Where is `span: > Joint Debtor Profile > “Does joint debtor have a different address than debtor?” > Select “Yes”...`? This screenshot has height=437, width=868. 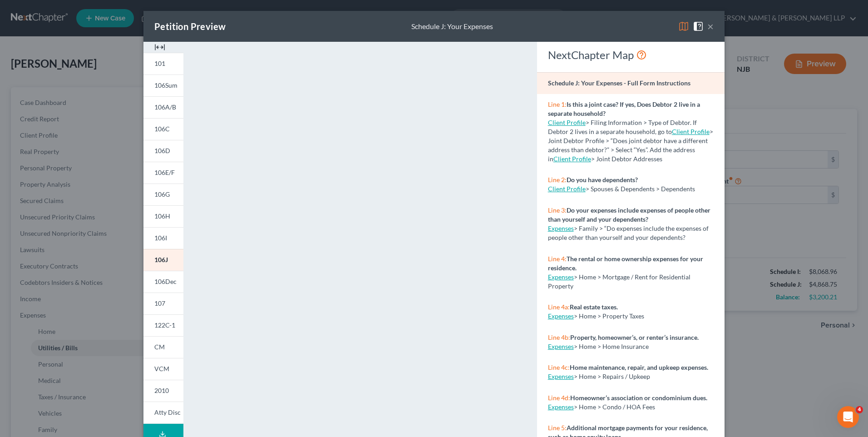
span: > Joint Debtor Profile > “Does joint debtor have a different address than debtor?” > Select “Yes”... is located at coordinates (631, 144).